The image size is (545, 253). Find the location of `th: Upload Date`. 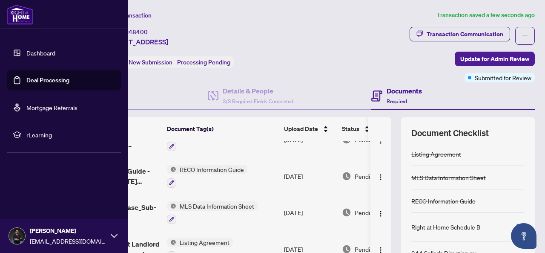

th: Upload Date is located at coordinates (310, 129).